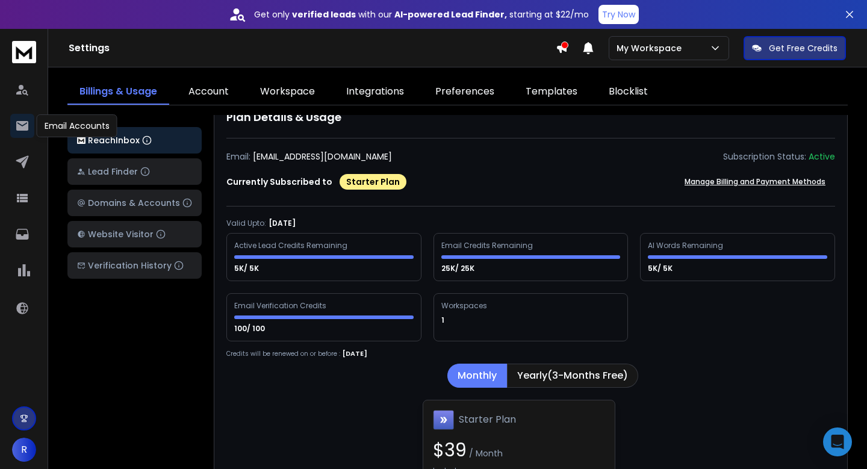  I want to click on button: ReachInbox, so click(134, 140).